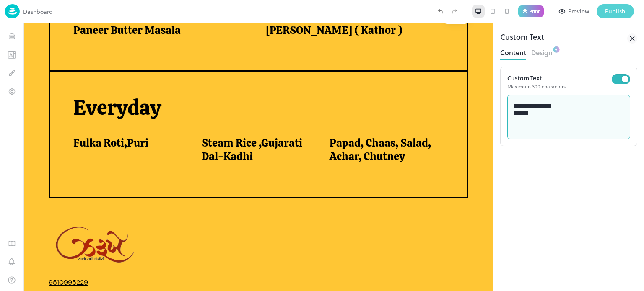  Describe the element at coordinates (559, 86) in the screenshot. I see `p: Maximum 300 characters` at that location.